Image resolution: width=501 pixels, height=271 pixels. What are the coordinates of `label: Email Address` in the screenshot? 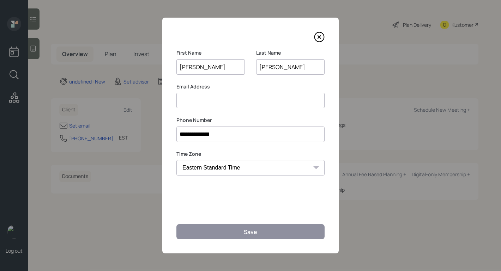 It's located at (250, 87).